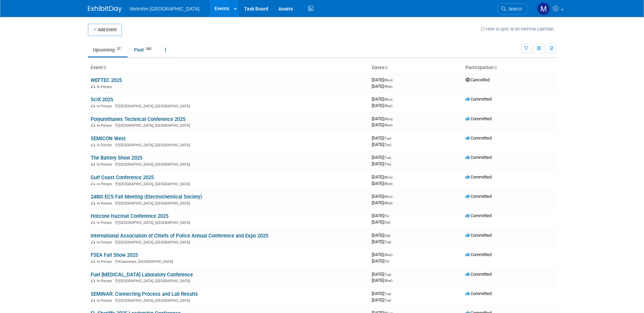 This screenshot has width=644, height=313. I want to click on a: Polyurethanes Technical Conference 2025, so click(138, 119).